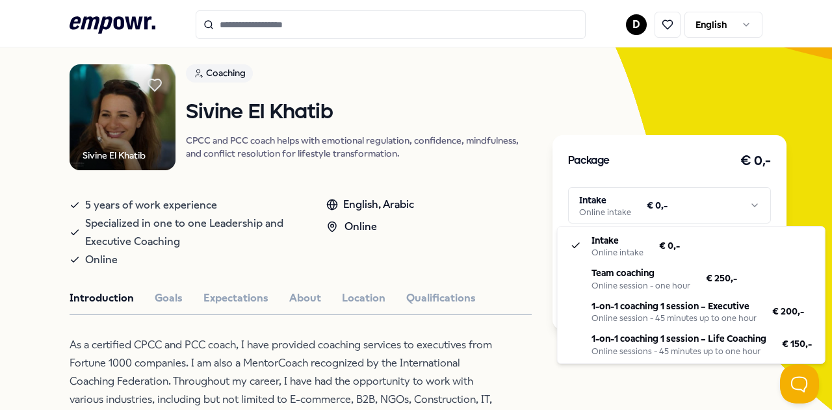 The image size is (832, 410). What do you see at coordinates (797, 344) in the screenshot?
I see `span: € 150,-` at bounding box center [797, 344].